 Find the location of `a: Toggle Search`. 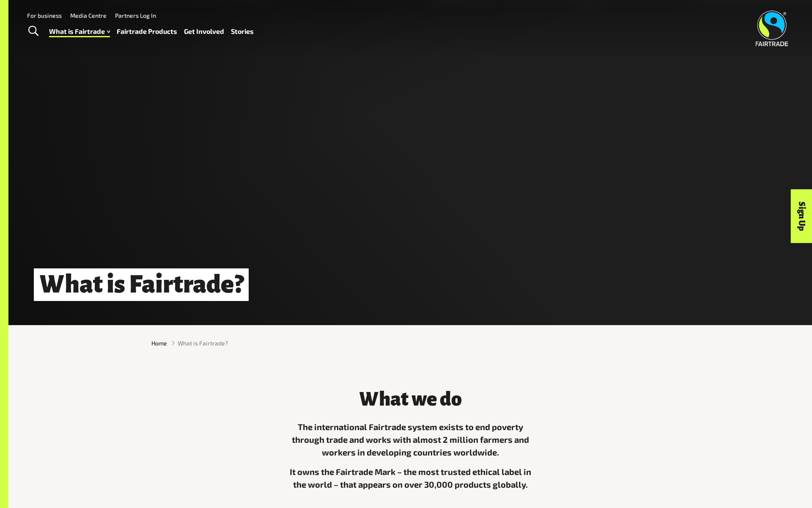

a: Toggle Search is located at coordinates (33, 31).